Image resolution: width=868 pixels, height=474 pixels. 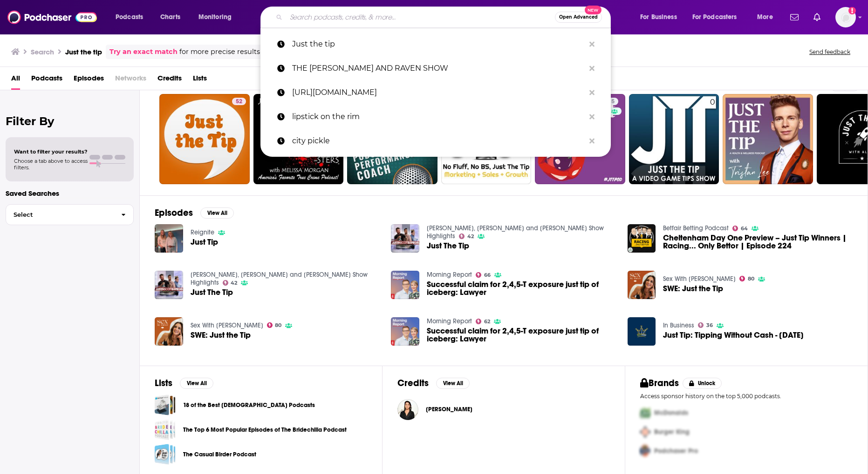 I want to click on span: Select, so click(x=60, y=214).